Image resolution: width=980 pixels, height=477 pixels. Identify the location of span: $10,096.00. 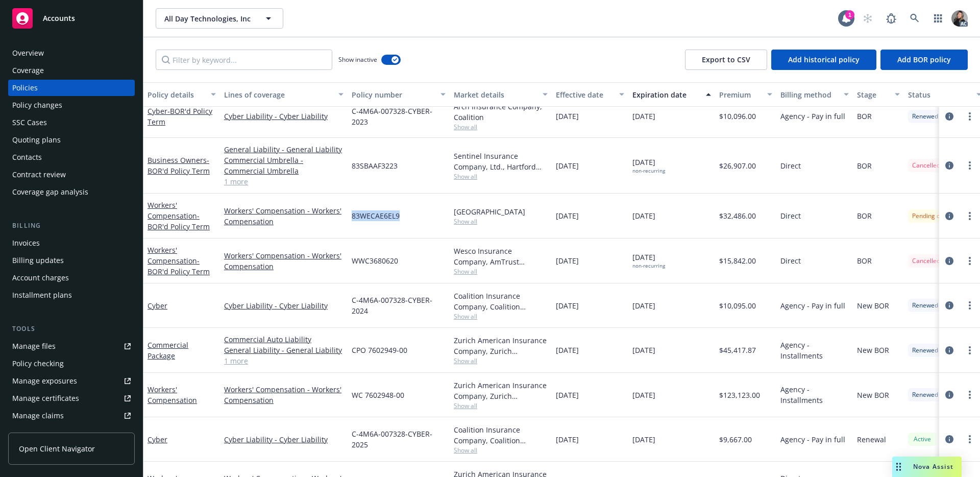
(738, 115).